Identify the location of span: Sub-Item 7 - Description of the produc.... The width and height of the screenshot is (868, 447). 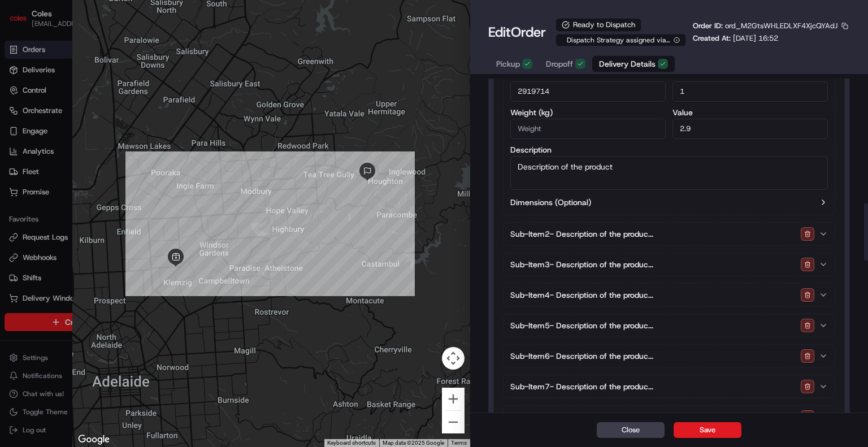
(581, 387).